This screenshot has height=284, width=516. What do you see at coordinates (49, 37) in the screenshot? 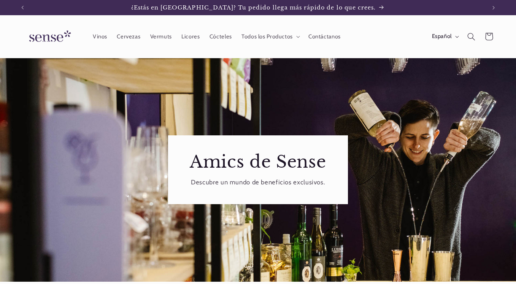
I see `img: Sense` at bounding box center [49, 37].